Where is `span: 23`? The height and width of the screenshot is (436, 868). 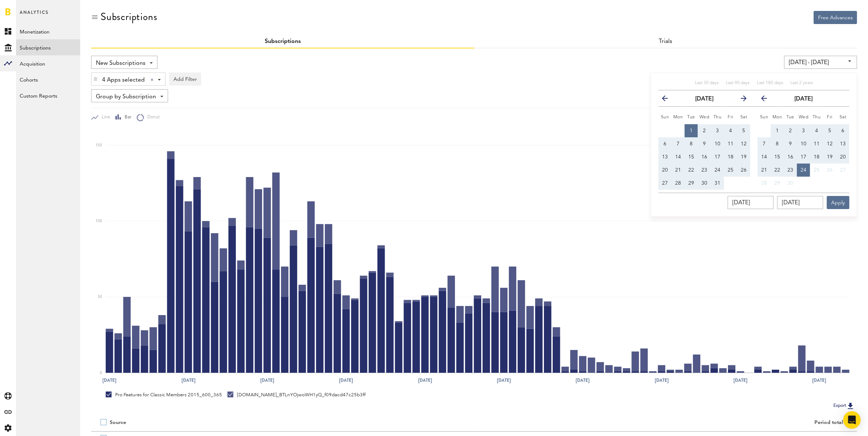 span: 23 is located at coordinates (704, 170).